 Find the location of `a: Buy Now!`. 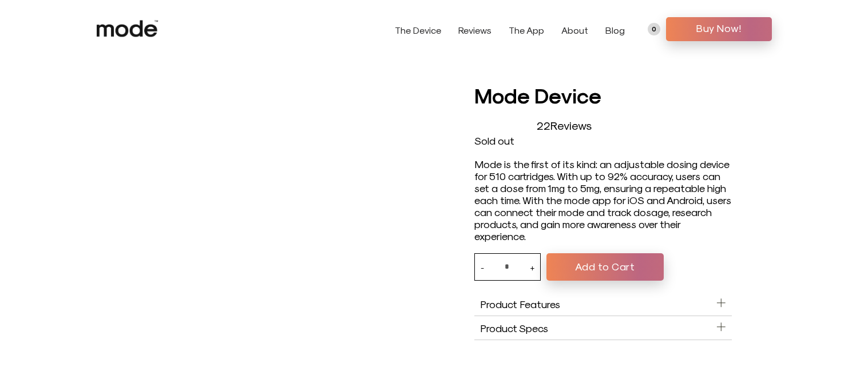

a: Buy Now! is located at coordinates (719, 29).